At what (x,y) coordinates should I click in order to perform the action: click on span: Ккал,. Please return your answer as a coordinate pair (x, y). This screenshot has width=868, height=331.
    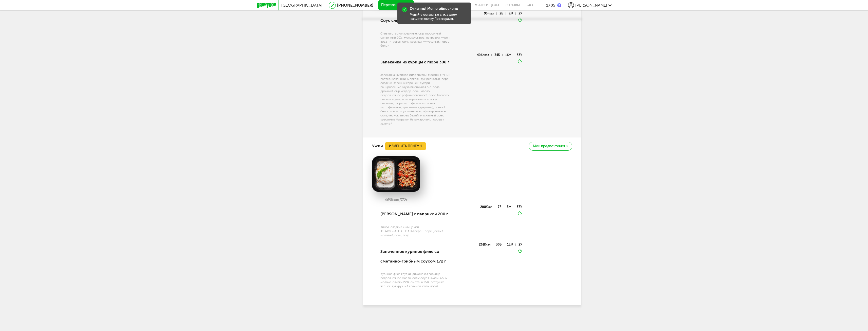
    Looking at the image, I should click on (396, 200).